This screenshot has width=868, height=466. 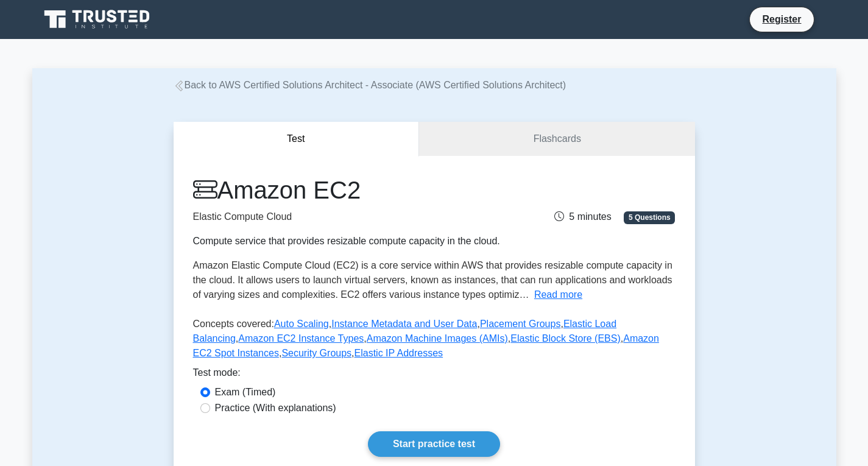 What do you see at coordinates (565, 338) in the screenshot?
I see `a: Elastic Block Store (EBS)` at bounding box center [565, 338].